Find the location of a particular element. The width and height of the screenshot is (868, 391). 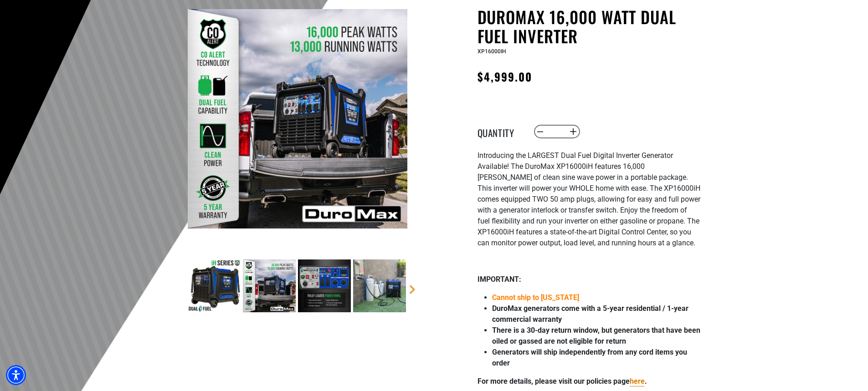

strong: There is a 30-day return window, but generators that have been oiled or gassed are not eligible f... is located at coordinates (596, 336).